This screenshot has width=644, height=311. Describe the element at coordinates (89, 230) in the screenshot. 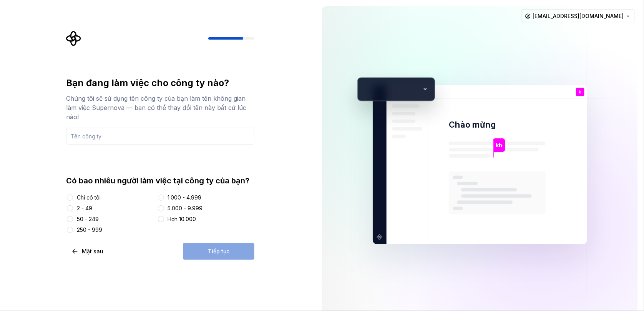

I see `font: 250 - 999` at that location.